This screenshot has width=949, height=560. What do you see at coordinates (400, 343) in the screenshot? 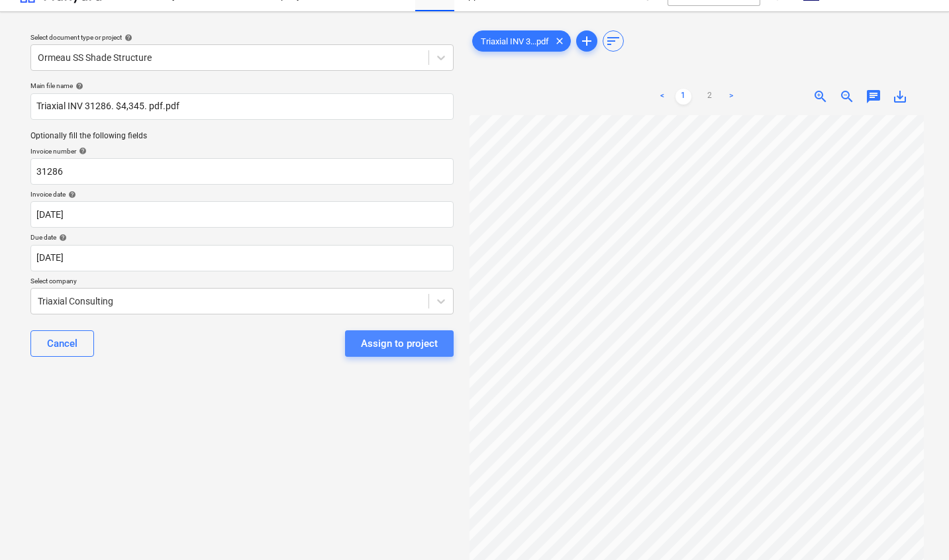
I see `button: Assign to project` at bounding box center [400, 343].